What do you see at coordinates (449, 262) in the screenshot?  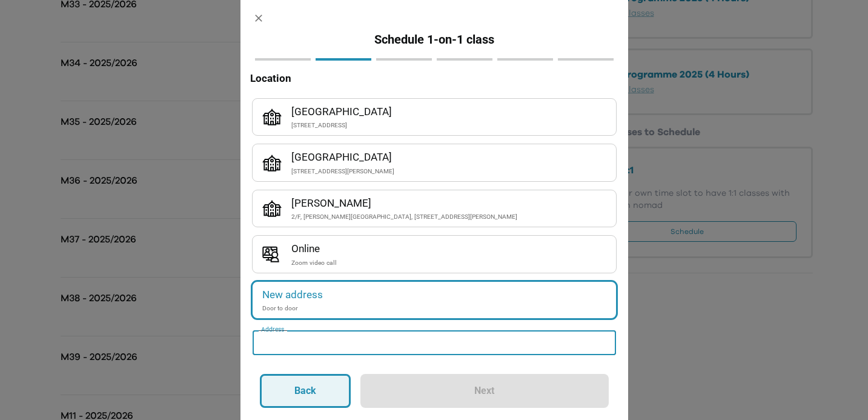 I see `div: Zoom video call` at bounding box center [449, 262].